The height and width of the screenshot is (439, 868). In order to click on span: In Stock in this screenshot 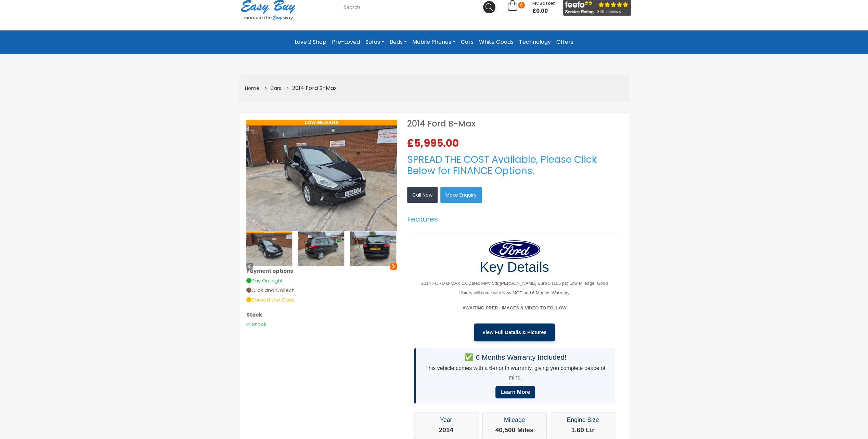, I will do `click(256, 324)`.